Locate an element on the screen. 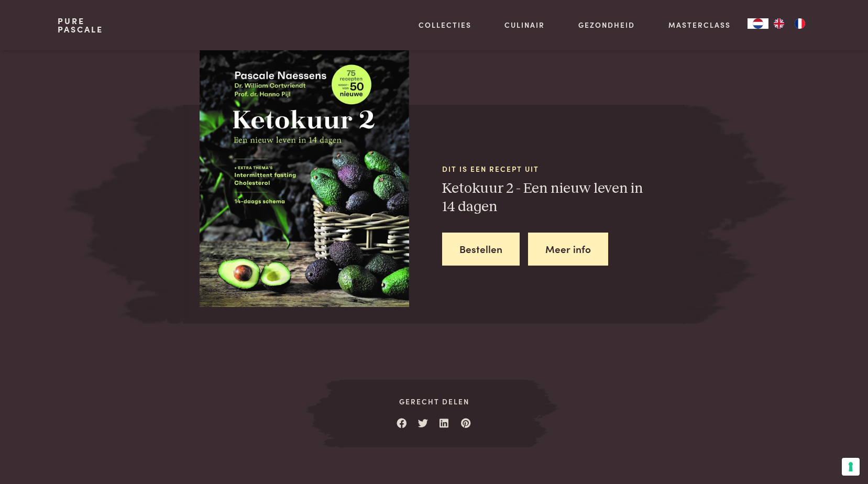  a: Gezondheid is located at coordinates (606, 24).